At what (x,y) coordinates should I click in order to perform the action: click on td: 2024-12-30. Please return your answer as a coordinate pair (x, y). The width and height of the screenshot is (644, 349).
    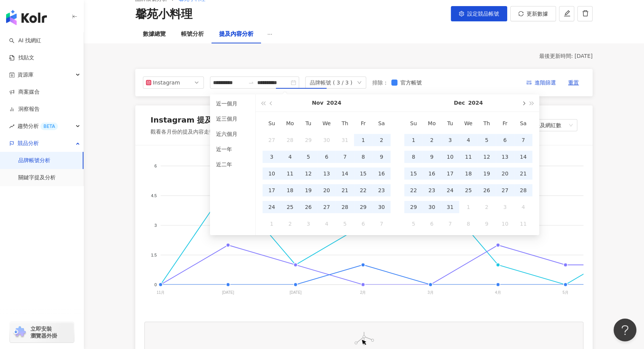
    Looking at the image, I should click on (432, 207).